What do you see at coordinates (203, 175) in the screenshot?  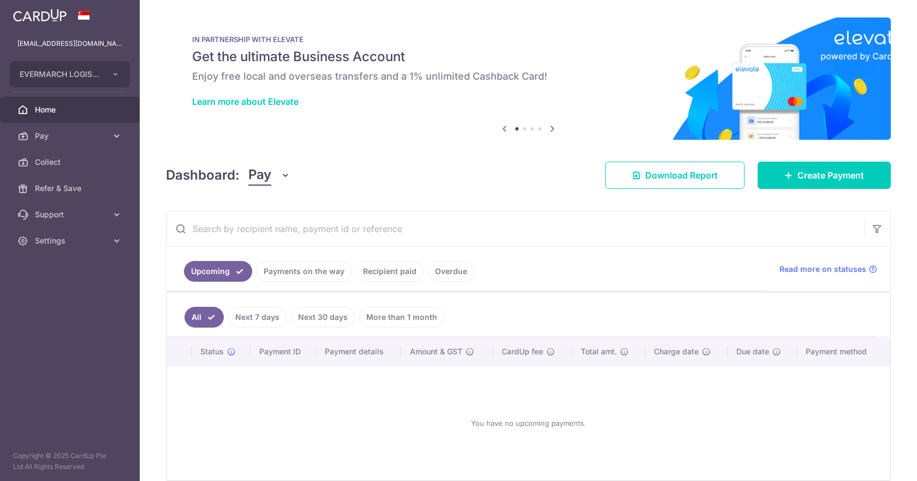 I see `h4: Dashboard:` at bounding box center [203, 175].